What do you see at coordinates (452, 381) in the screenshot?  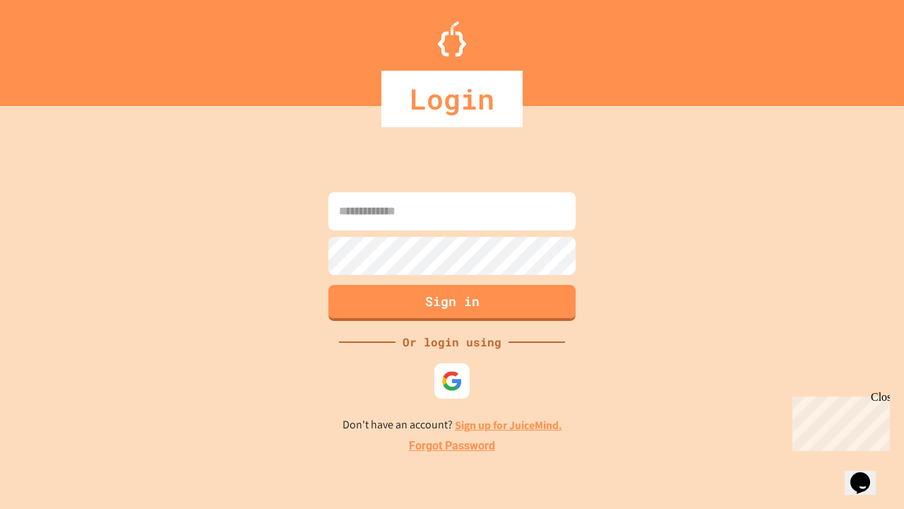 I see `img: google-icon.svg` at bounding box center [452, 381].